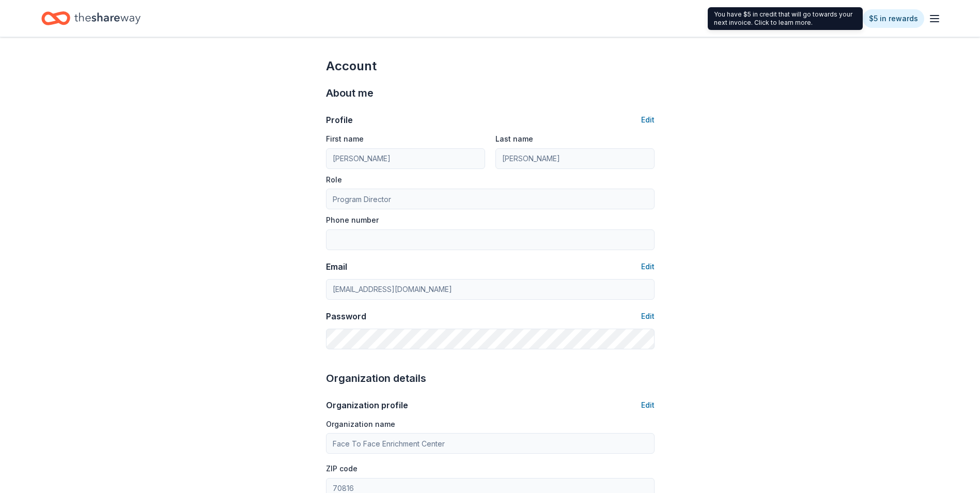 The image size is (980, 493). What do you see at coordinates (367, 405) in the screenshot?
I see `div: Organization profile` at bounding box center [367, 405].